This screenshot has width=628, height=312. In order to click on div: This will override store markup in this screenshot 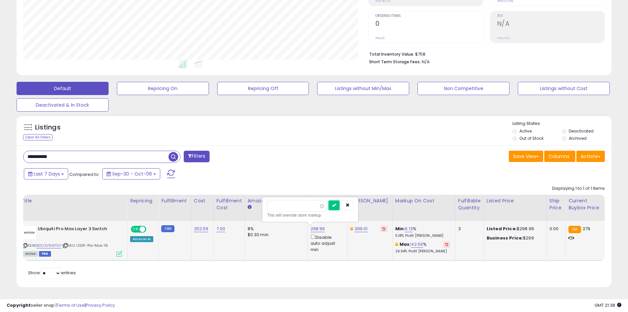, I will do `click(310, 215)`.